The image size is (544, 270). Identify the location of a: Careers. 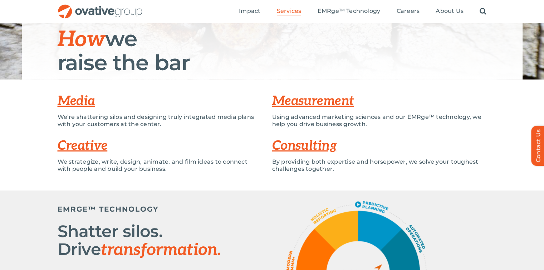
(408, 11).